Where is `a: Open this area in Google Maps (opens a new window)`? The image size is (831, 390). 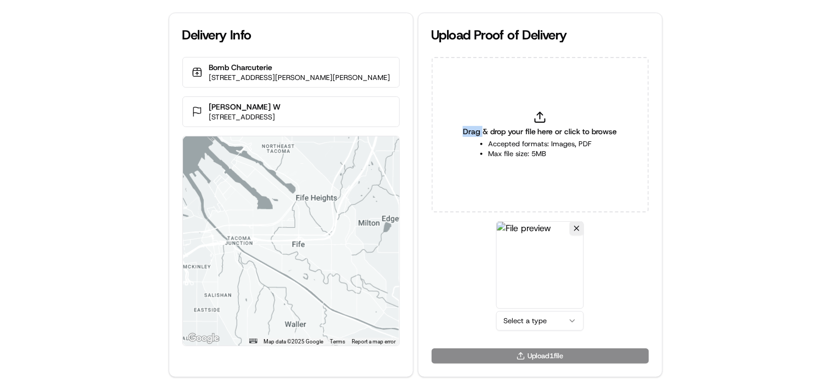 a: Open this area in Google Maps (opens a new window) is located at coordinates (204, 339).